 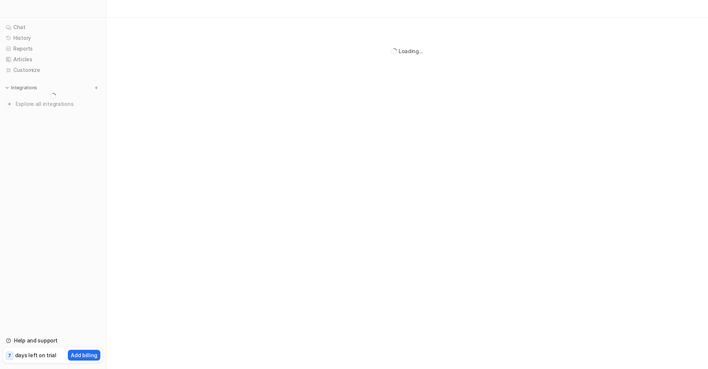 What do you see at coordinates (7, 88) in the screenshot?
I see `img: expand menu` at bounding box center [7, 88].